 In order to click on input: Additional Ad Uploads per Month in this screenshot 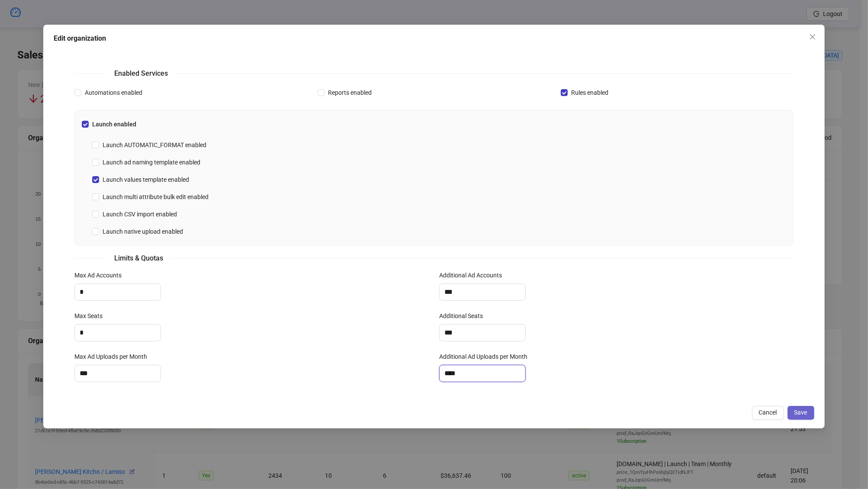, I will do `click(483, 373)`.